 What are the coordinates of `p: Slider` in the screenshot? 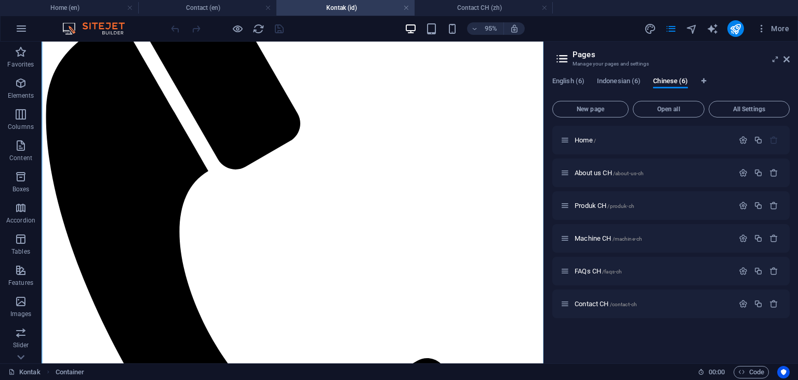 It's located at (21, 345).